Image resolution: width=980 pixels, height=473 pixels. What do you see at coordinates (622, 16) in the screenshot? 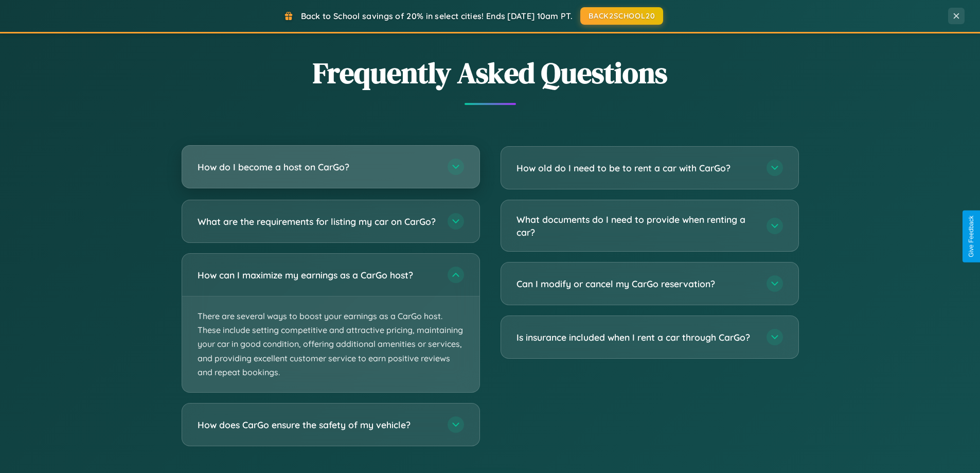
I see `button: BACK2SCHOOL20` at bounding box center [622, 16].